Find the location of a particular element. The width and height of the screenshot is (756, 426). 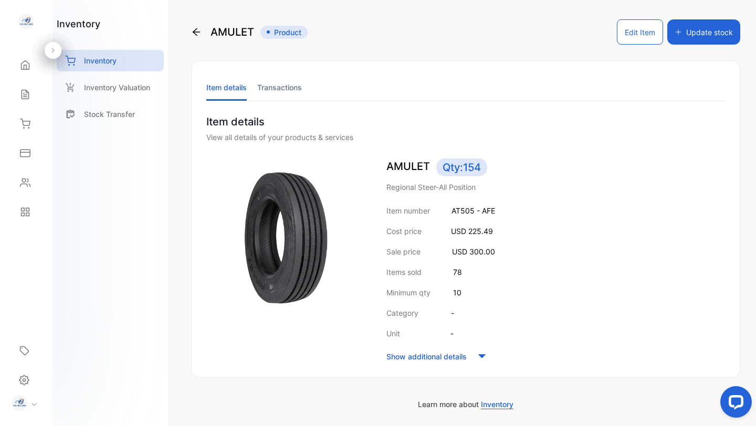

p: Inventory is located at coordinates (100, 60).